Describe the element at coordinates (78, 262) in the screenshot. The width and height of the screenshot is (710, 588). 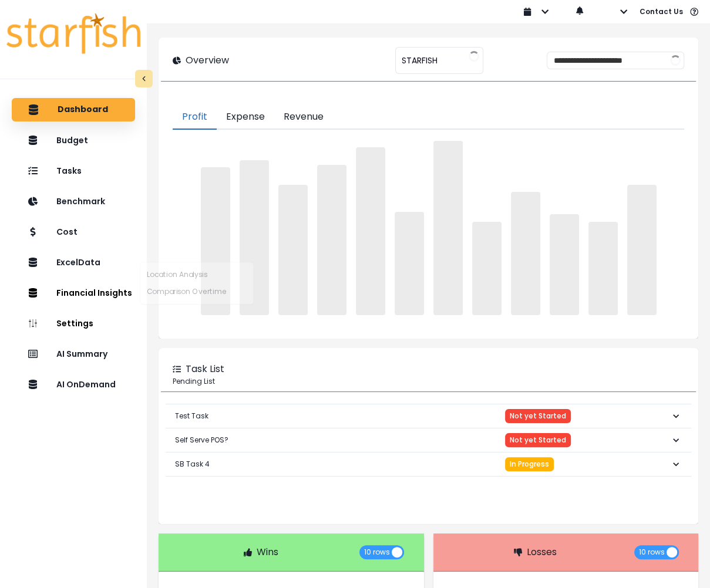
I see `p: ExcelData` at that location.